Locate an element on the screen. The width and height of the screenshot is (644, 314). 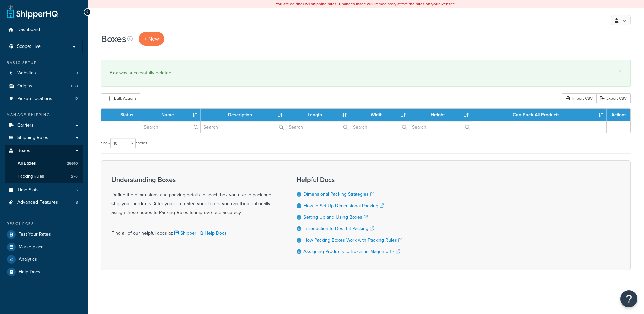
span: Websites is located at coordinates (27, 73).